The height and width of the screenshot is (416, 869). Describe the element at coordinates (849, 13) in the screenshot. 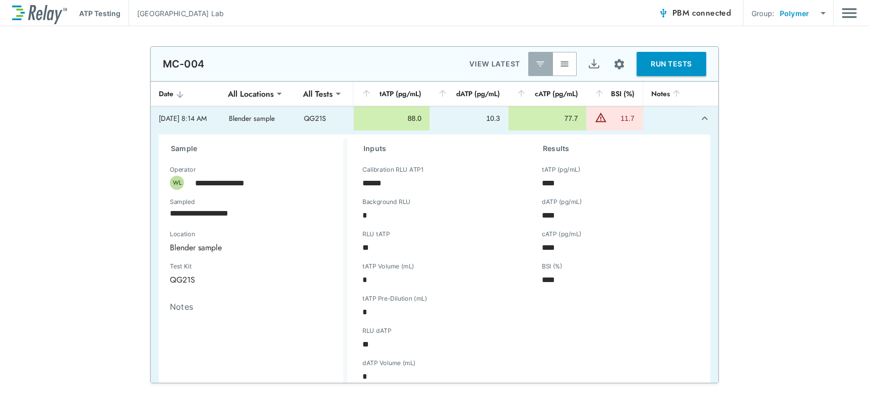

I see `button: Main menu` at that location.